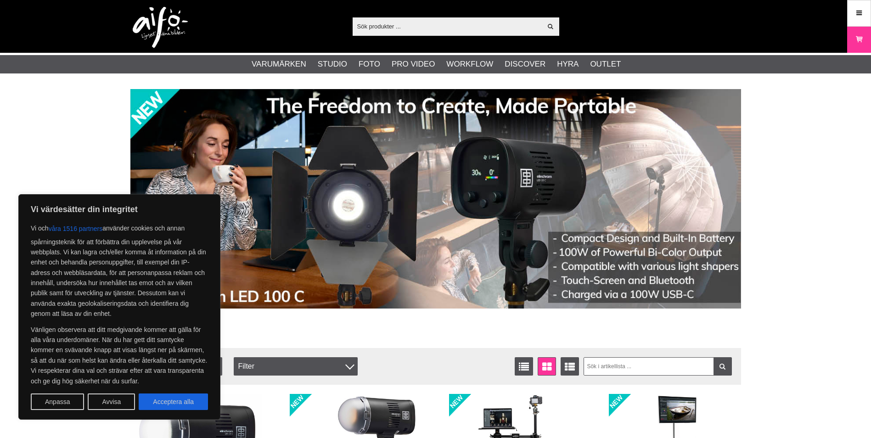 This screenshot has width=871, height=438. I want to click on a: Outlet, so click(605, 64).